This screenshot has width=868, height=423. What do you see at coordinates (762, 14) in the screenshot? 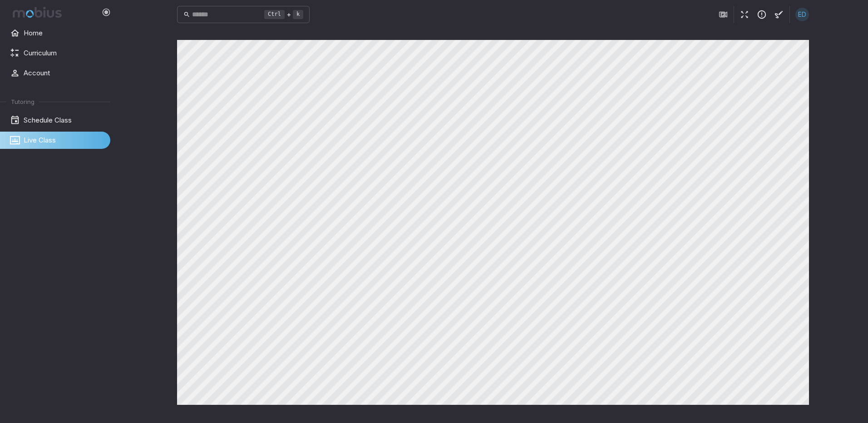
I see `button: Report an Issue` at bounding box center [762, 14].